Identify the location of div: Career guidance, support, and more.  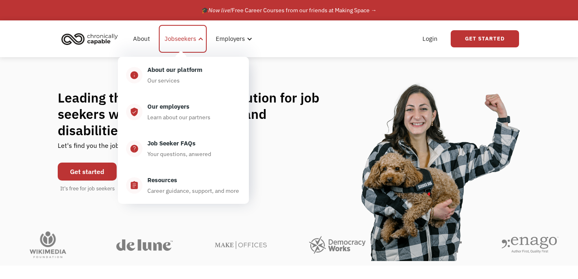
(193, 191).